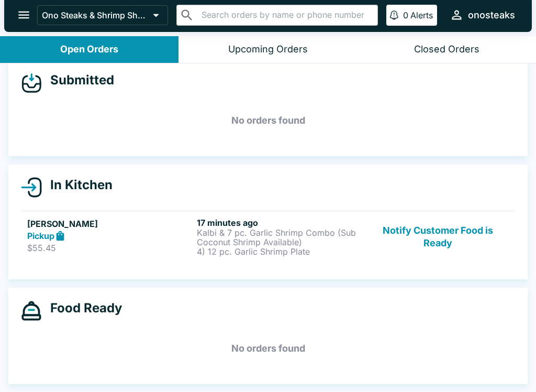 This screenshot has height=392, width=536. What do you see at coordinates (280, 237) in the screenshot?
I see `p: Kalbi & 7 pc. Garlic Shrimp Combo (Sub Coconut Shrimp Available)` at bounding box center [280, 237].